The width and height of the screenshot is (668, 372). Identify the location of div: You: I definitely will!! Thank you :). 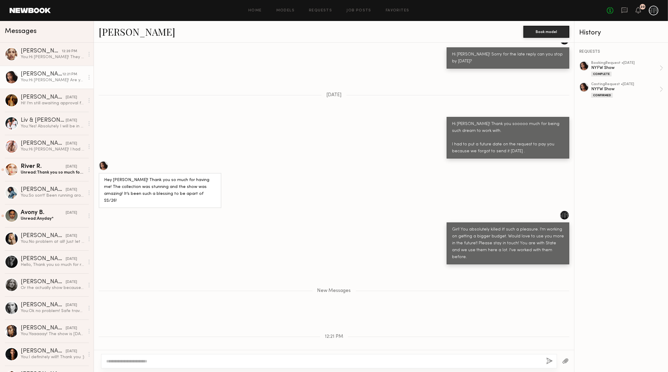
(53, 357).